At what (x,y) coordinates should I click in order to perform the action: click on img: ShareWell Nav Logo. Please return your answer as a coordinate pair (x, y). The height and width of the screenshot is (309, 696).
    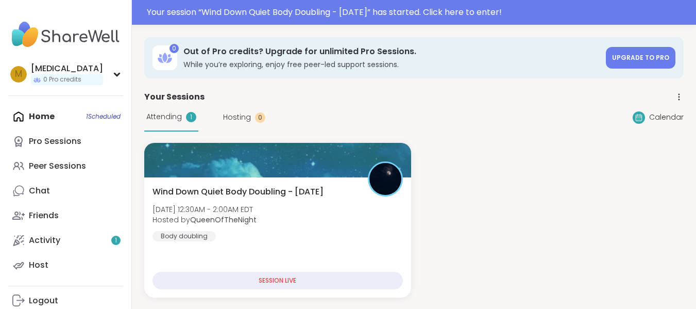
    Looking at the image, I should click on (65, 35).